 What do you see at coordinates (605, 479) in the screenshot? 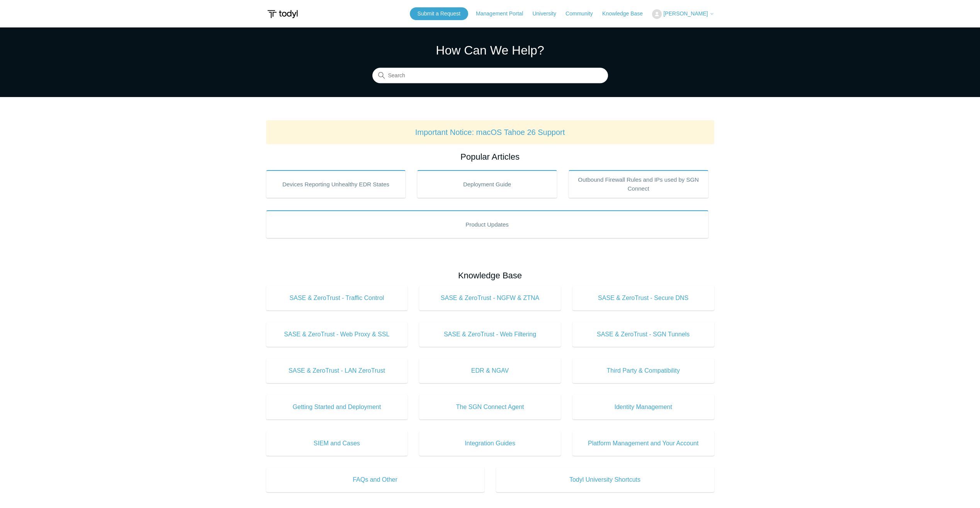
I see `a: Todyl University Shortcuts` at bounding box center [605, 479].